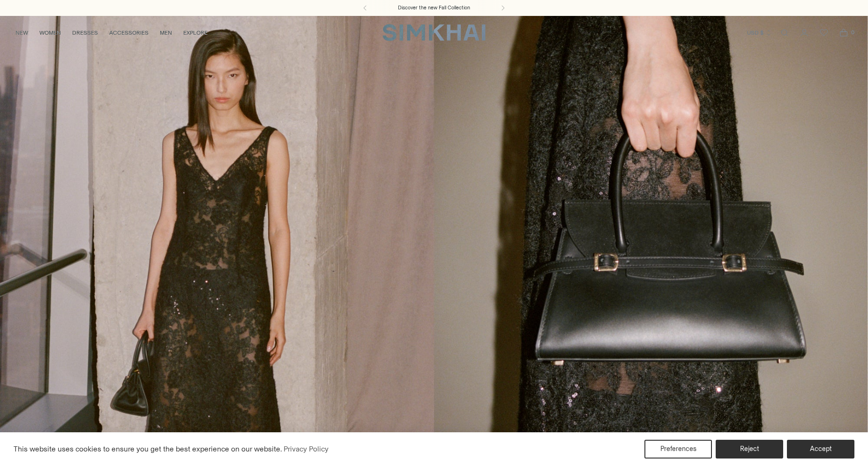 The width and height of the screenshot is (868, 466). I want to click on a: WOMEN, so click(50, 33).